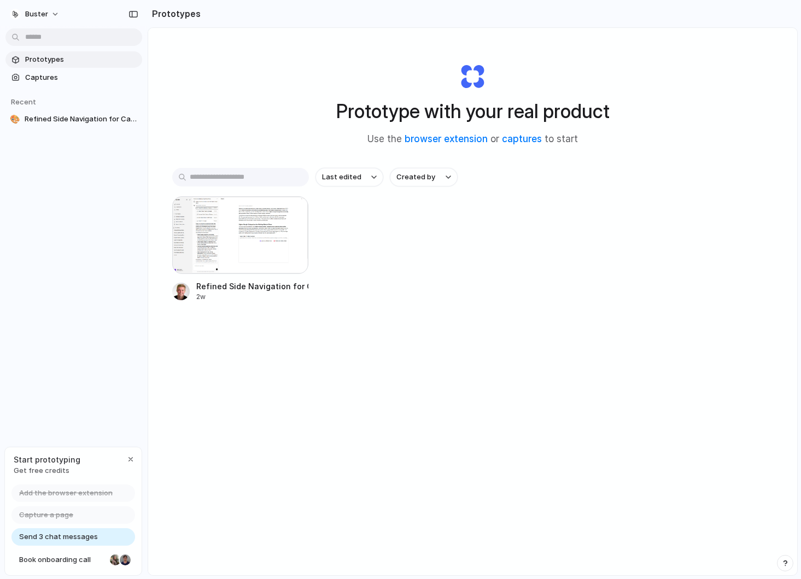 This screenshot has height=579, width=801. What do you see at coordinates (74, 119) in the screenshot?
I see `a: 🎨Refined Side Navigation for Cannibalization Analysis` at bounding box center [74, 119].